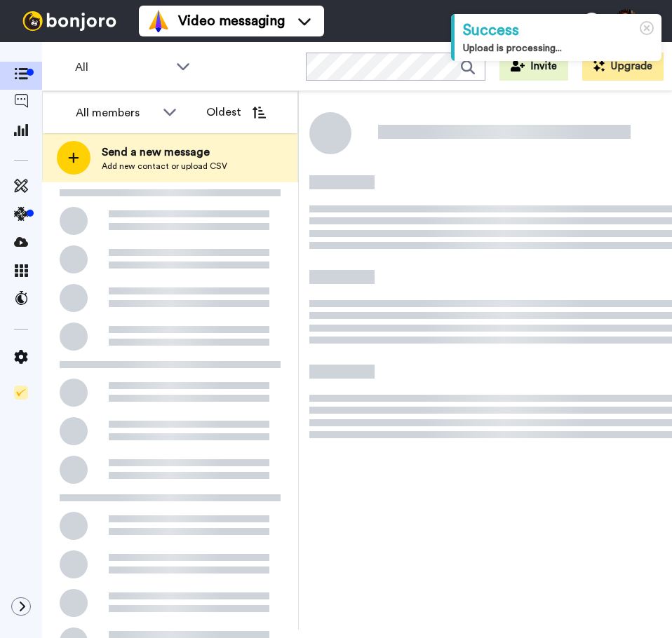 The height and width of the screenshot is (638, 672). I want to click on span: Send a new message, so click(164, 152).